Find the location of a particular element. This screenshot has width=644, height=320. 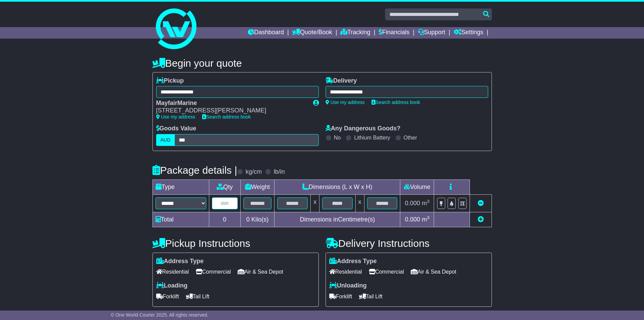

a: Settings is located at coordinates (469, 33).